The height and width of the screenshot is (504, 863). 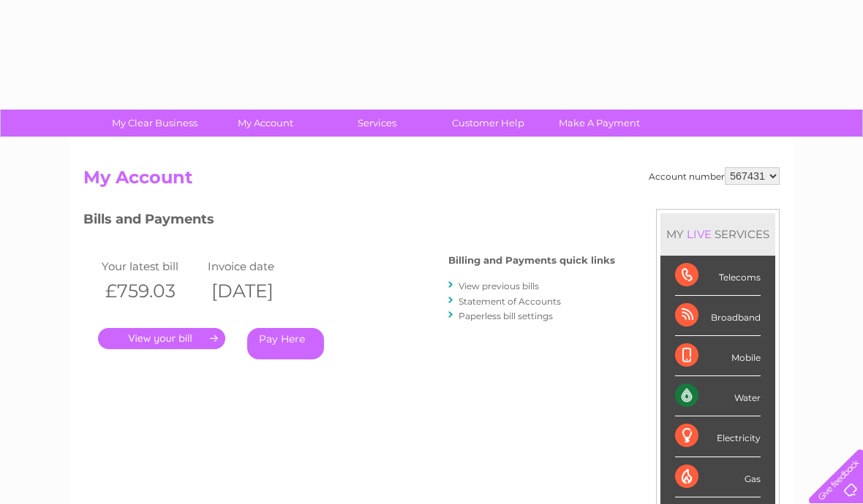 I want to click on td: Your latest bill, so click(x=150, y=266).